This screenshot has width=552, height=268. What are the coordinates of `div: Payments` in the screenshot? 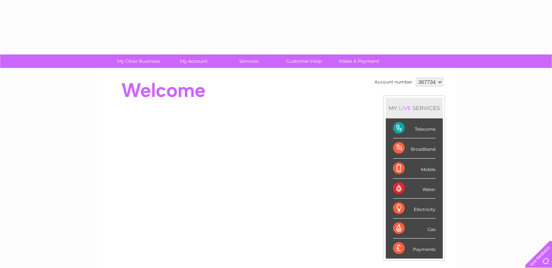 It's located at (414, 248).